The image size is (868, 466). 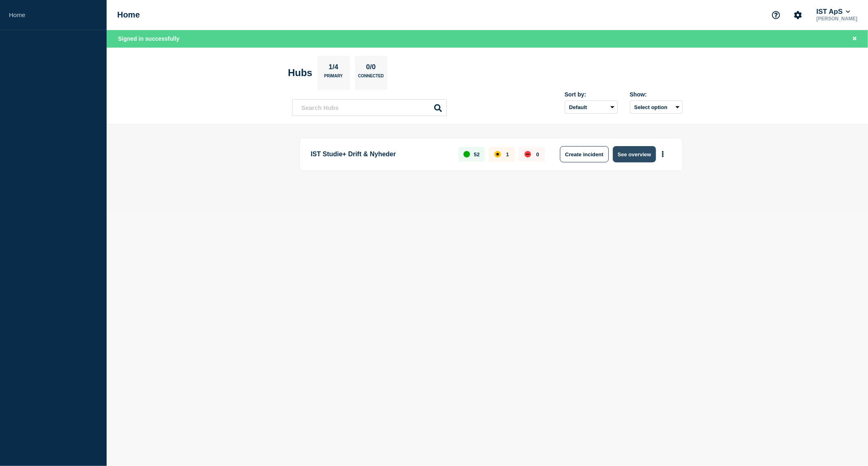 I want to click on button: Select option, so click(x=657, y=107).